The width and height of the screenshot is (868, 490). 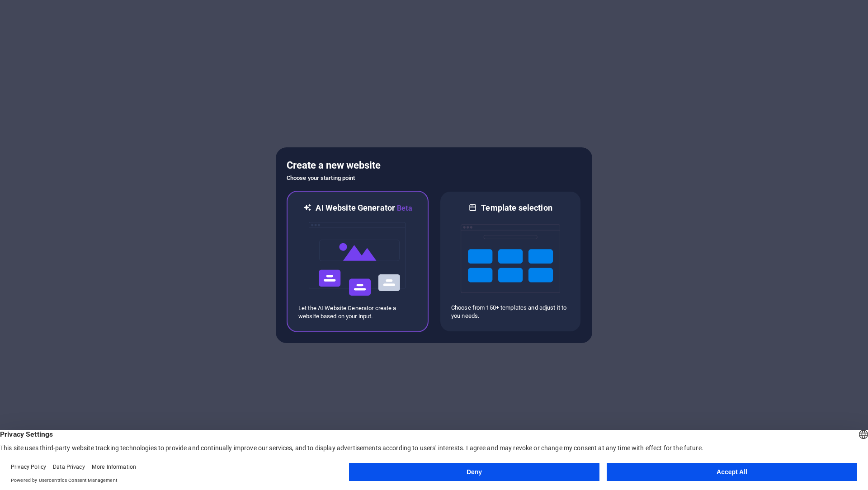 I want to click on h5: Create a new website, so click(x=434, y=166).